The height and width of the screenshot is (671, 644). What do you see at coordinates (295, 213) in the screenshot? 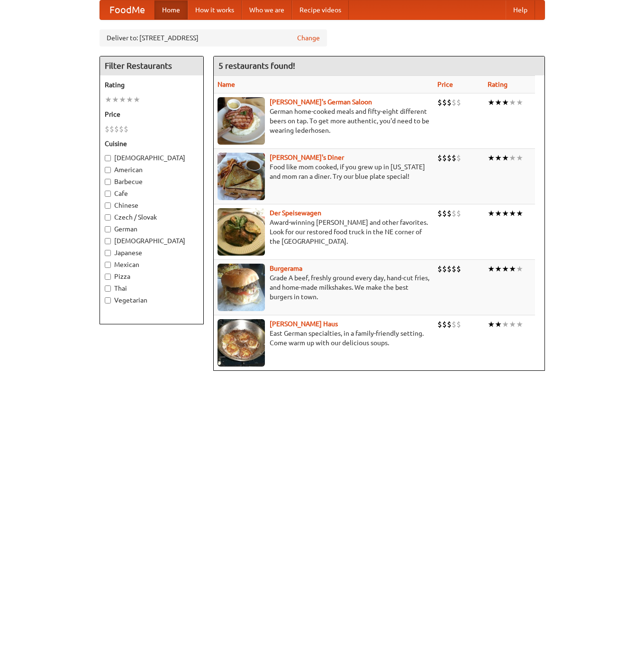
I see `b: Der Speisewagen` at bounding box center [295, 213].